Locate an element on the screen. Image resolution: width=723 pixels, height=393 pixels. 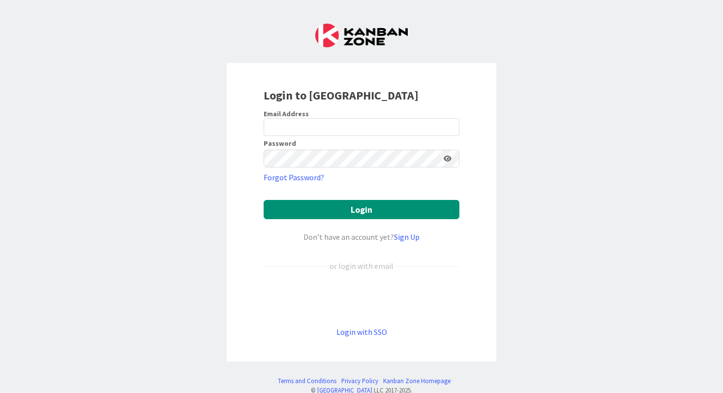
label: Password is located at coordinates (280, 143).